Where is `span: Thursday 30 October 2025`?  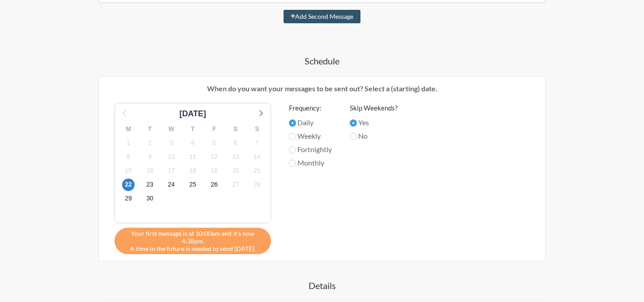 span: Thursday 30 October 2025 is located at coordinates (150, 198).